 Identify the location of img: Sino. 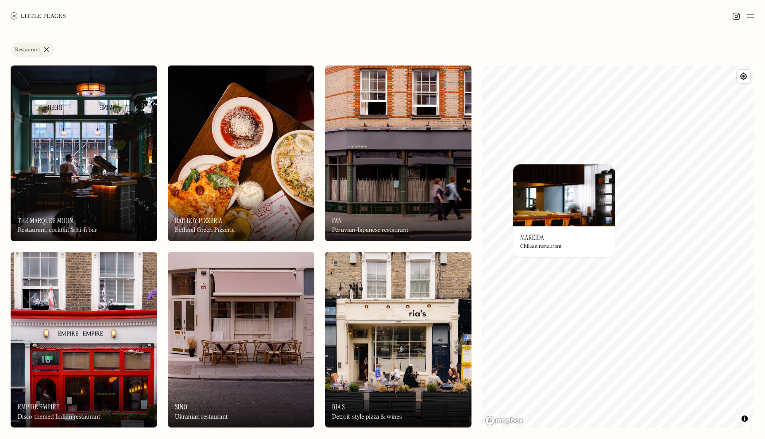
(241, 339).